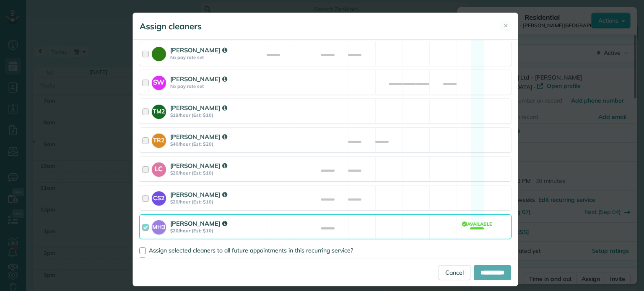 The width and height of the screenshot is (644, 291). Describe the element at coordinates (159, 168) in the screenshot. I see `strong: LC` at that location.